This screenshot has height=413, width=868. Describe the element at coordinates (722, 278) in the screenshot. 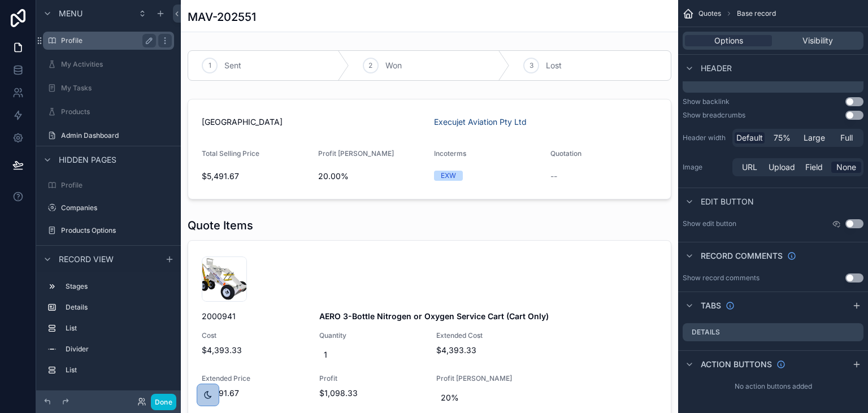

I see `div: Show record comments` at that location.